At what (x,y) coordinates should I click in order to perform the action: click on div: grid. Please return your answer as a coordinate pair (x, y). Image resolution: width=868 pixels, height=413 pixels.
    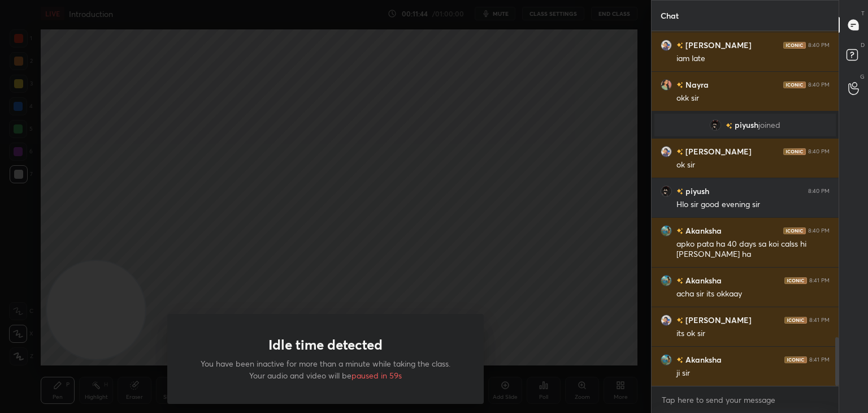
    Looking at the image, I should click on (745, 208).